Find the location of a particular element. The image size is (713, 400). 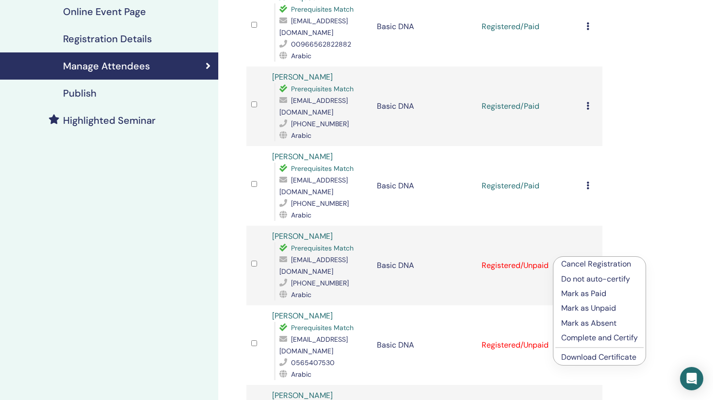

p: Do not auto-certify is located at coordinates (599, 279).